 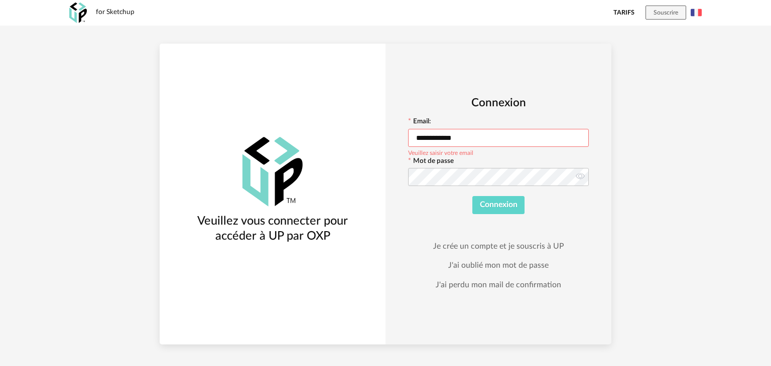 I want to click on h2: Connexion, so click(x=498, y=103).